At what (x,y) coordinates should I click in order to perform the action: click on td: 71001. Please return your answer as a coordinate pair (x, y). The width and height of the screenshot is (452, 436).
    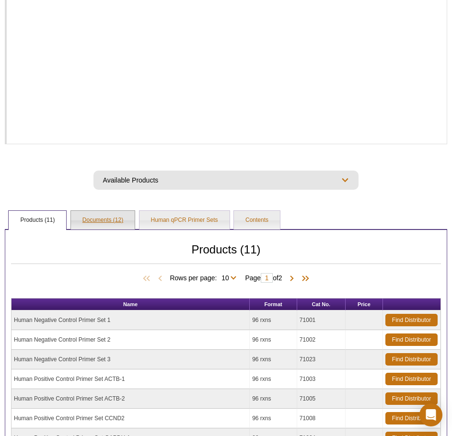
    Looking at the image, I should click on (321, 320).